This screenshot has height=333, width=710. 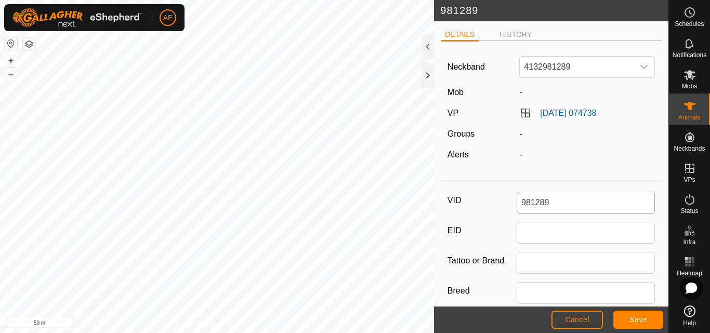 What do you see at coordinates (456, 92) in the screenshot?
I see `label: Mob` at bounding box center [456, 92].